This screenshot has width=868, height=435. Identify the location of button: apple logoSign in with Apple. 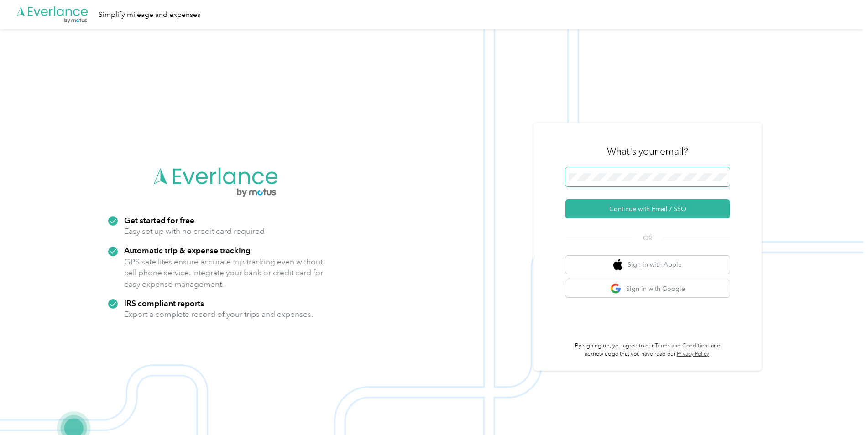
(647, 264).